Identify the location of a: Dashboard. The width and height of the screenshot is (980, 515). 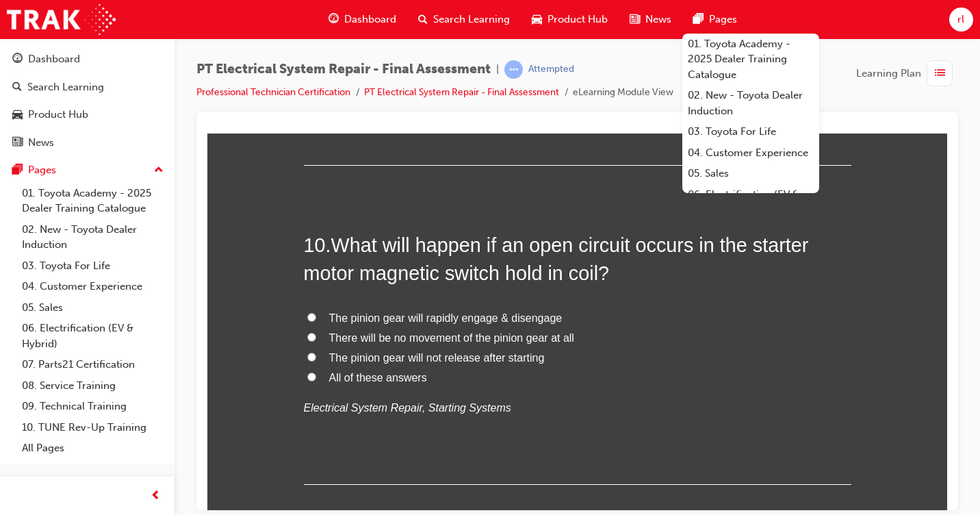
(87, 59).